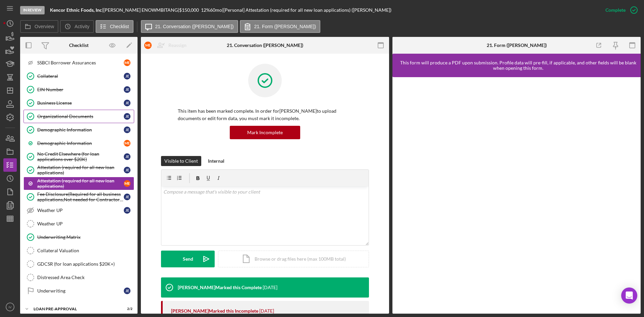  Describe the element at coordinates (86, 237) in the screenshot. I see `div: Underwriting Matrix` at that location.